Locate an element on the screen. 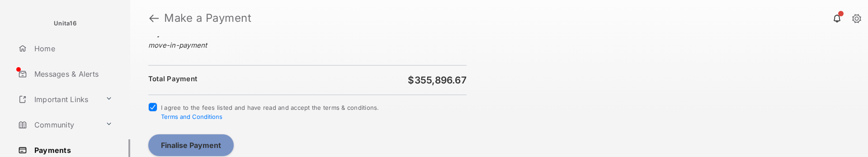  strong: Make a Payment is located at coordinates (207, 18).